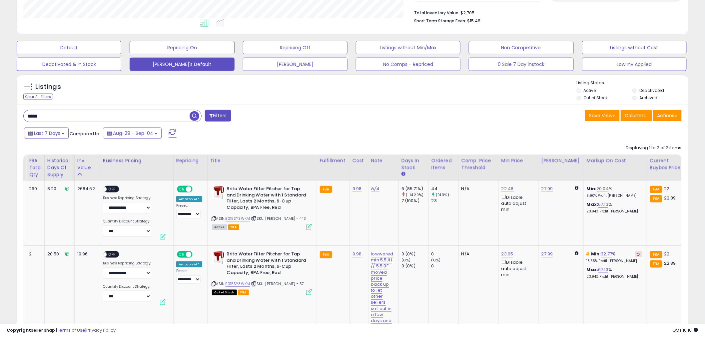 Image resolution: width=705 pixels, height=337 pixels. I want to click on button: Columns, so click(637, 116).